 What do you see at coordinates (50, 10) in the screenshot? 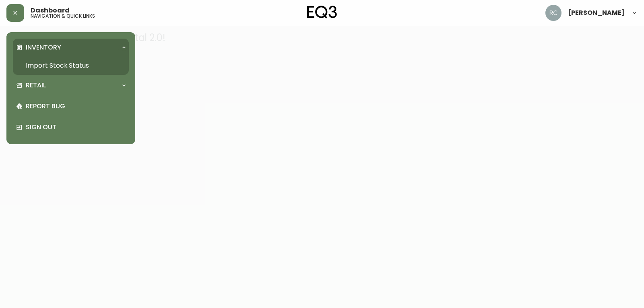
I see `span: Dashboard` at bounding box center [50, 10].